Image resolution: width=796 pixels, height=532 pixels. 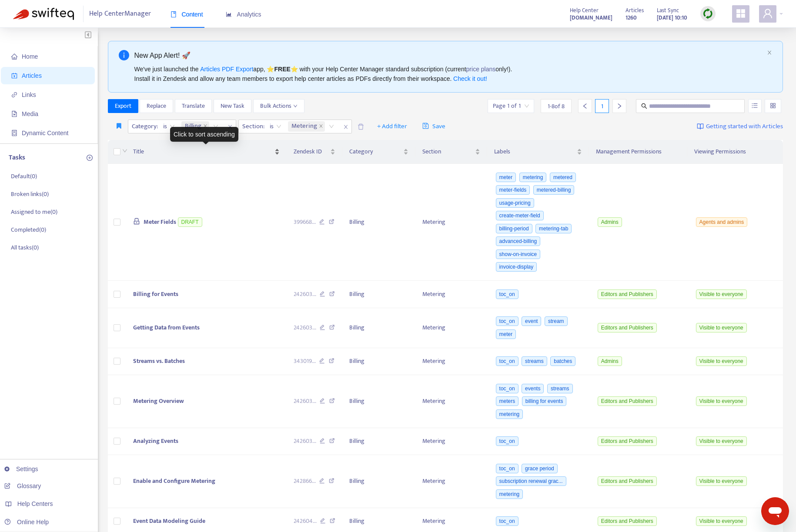 I want to click on p: All tasks ( 0 ), so click(x=25, y=247).